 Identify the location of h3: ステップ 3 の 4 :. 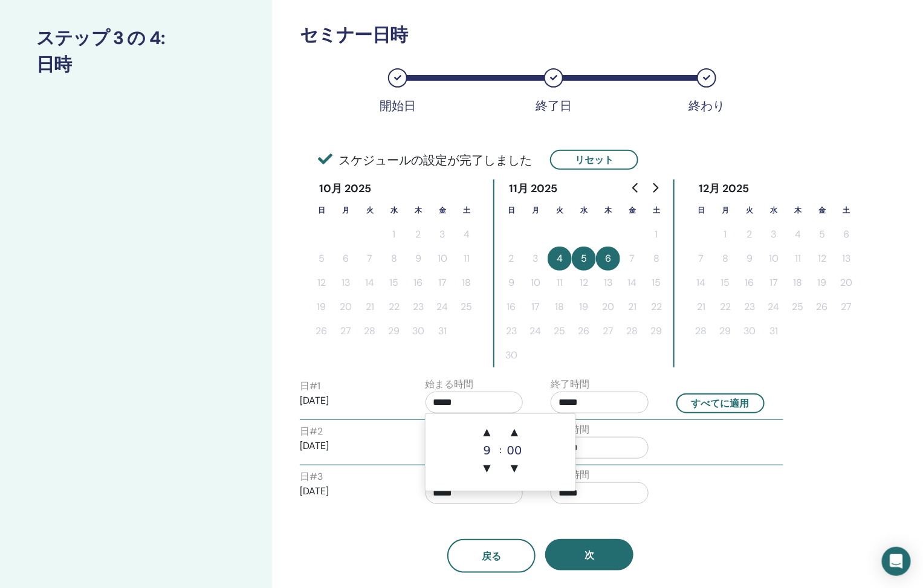
(136, 38).